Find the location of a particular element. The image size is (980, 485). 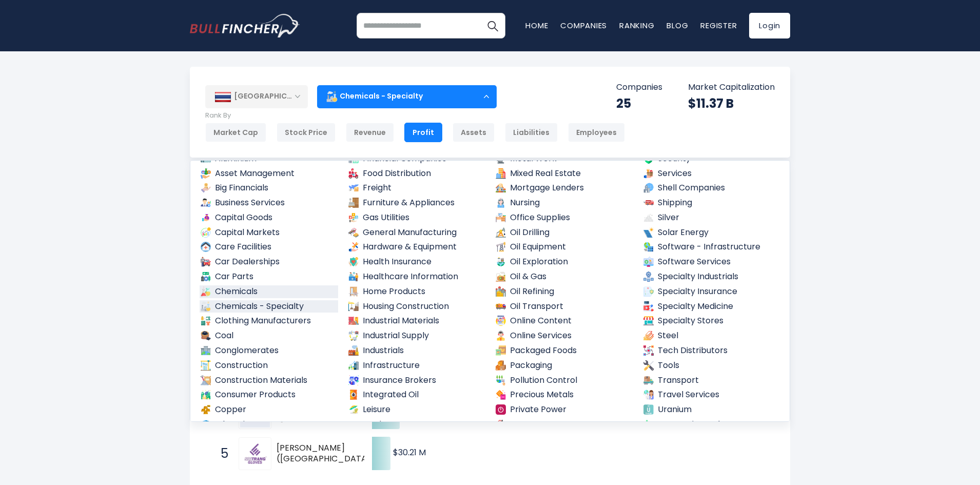

a: Construction Materials is located at coordinates (269, 381).